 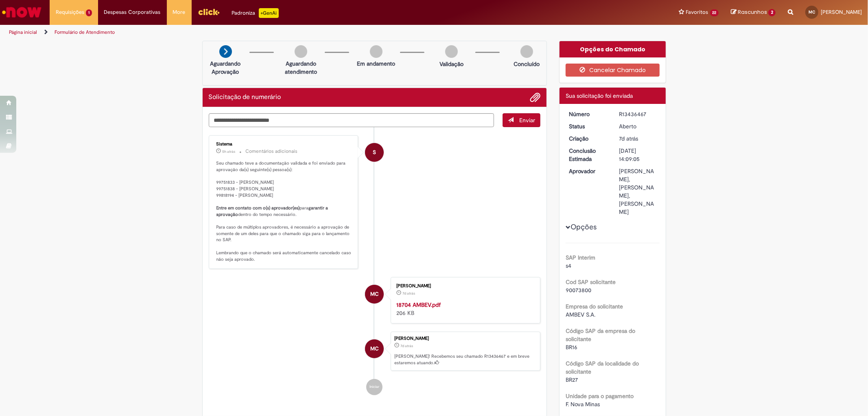 What do you see at coordinates (226, 68) in the screenshot?
I see `p: Aguardando Aprovação` at bounding box center [226, 68].